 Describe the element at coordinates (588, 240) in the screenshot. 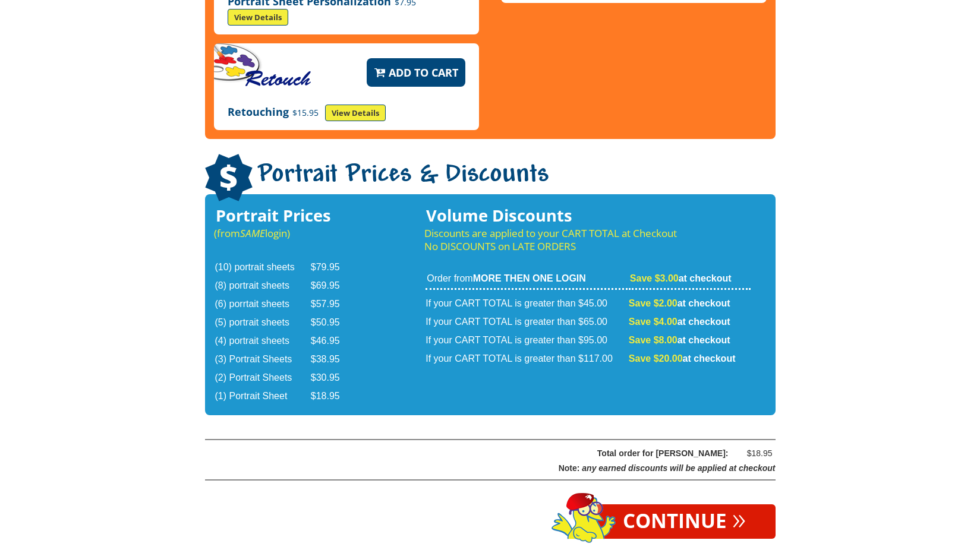

I see `p: Discounts are applied to your CART TOTAL at Checkout No DISCOUNTS on LATE ORDERS` at that location.